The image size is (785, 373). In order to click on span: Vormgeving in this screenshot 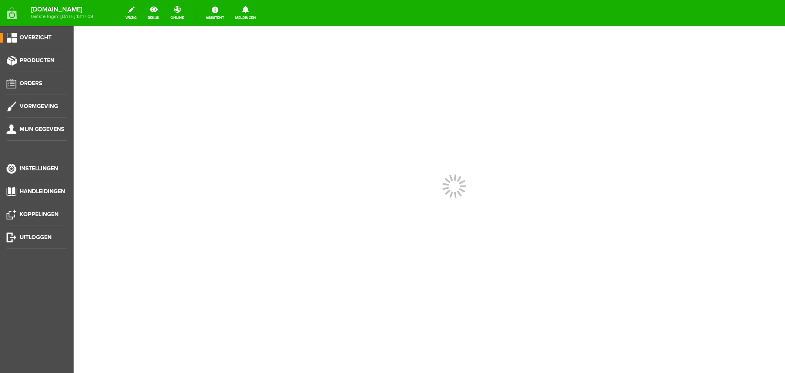, I will do `click(39, 106)`.